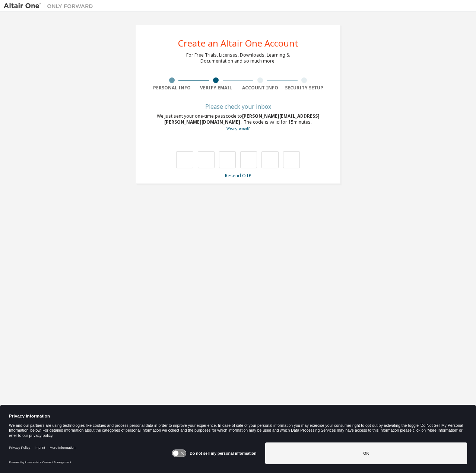 The image size is (476, 473). I want to click on a: Go back to the registration form, so click(238, 128).